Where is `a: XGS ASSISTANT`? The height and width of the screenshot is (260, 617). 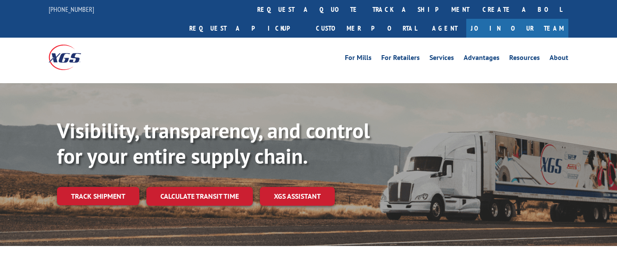 a: XGS ASSISTANT is located at coordinates (297, 196).